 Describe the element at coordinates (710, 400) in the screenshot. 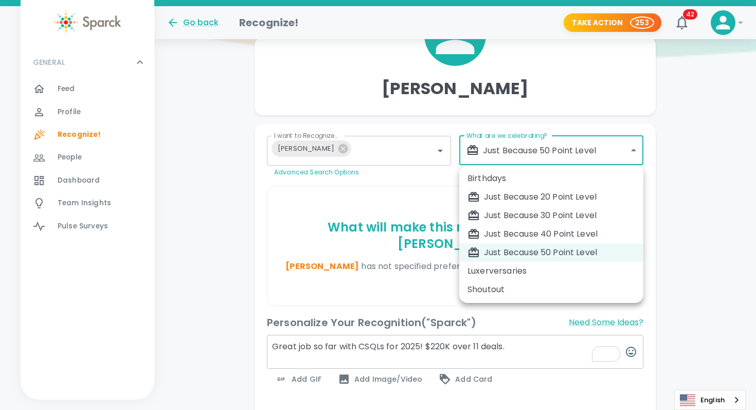

I see `aside: Language selected: English` at that location.